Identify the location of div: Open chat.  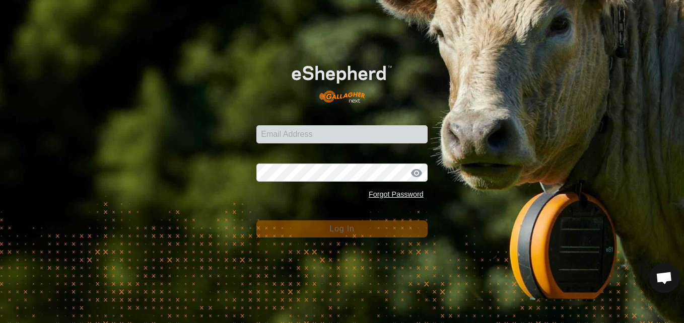
(664, 278).